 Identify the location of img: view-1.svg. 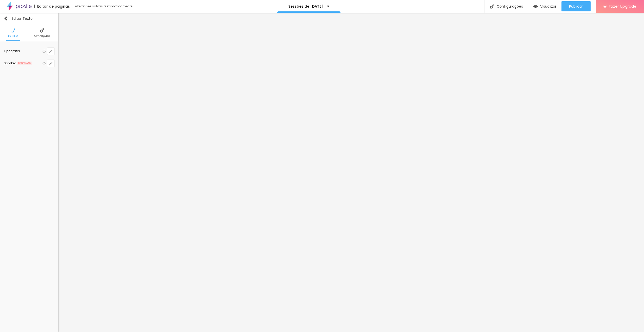
(535, 7).